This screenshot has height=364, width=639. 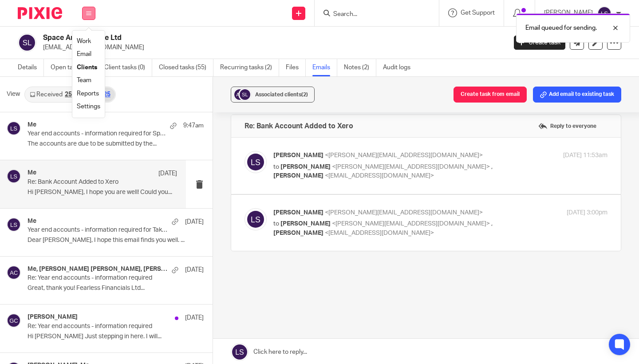 I want to click on a: Reports, so click(x=88, y=94).